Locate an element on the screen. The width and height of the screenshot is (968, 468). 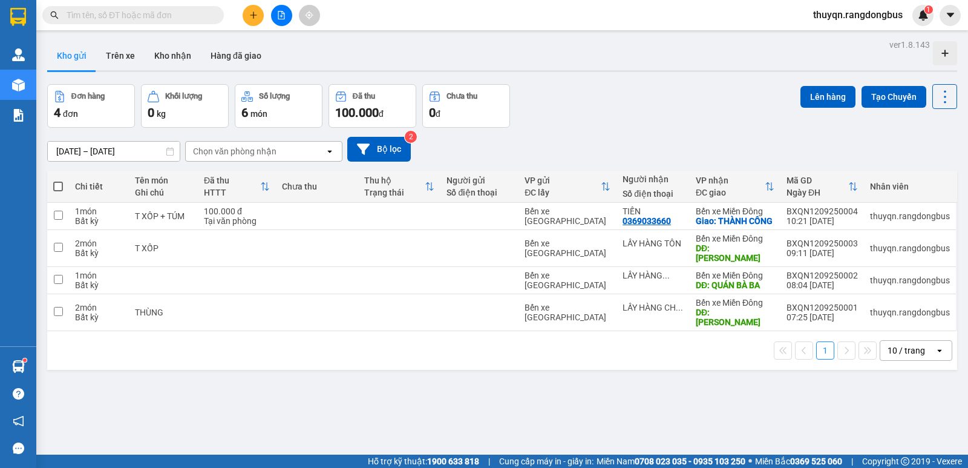
div: TIẾN is located at coordinates (653, 211).